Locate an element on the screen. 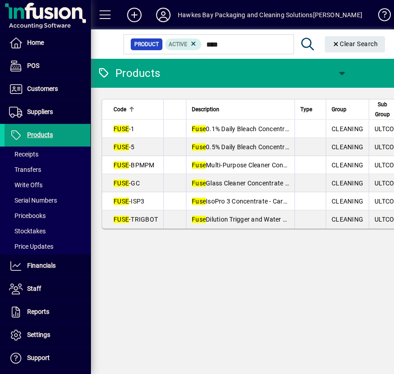  button: Clear is located at coordinates (355, 44).